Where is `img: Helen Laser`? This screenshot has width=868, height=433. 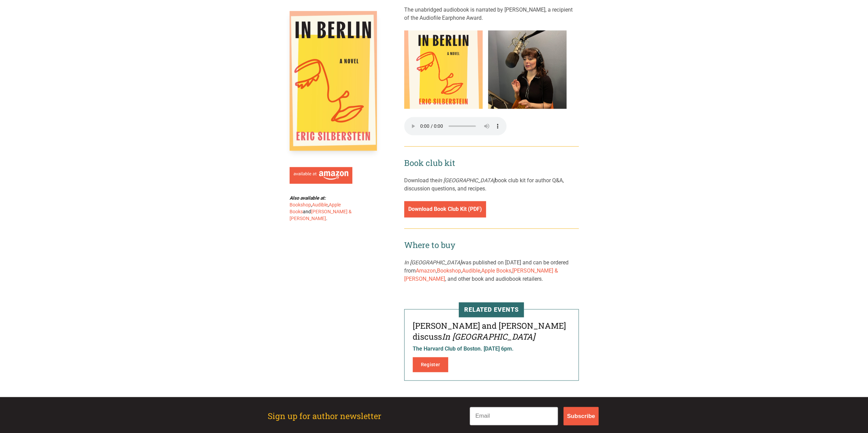
img: Helen Laser is located at coordinates (527, 69).